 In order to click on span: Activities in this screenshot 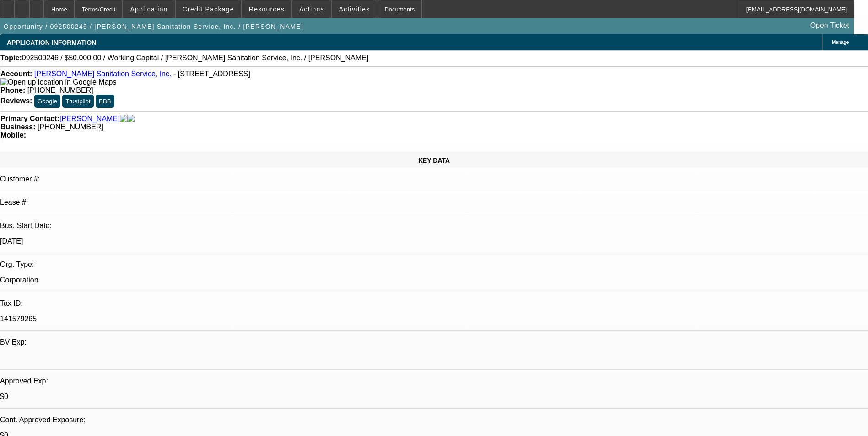, I will do `click(354, 9)`.